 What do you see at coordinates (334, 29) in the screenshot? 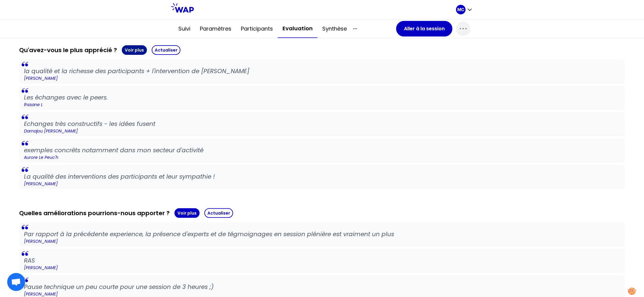
I see `button: Synthèse` at bounding box center [334, 29].